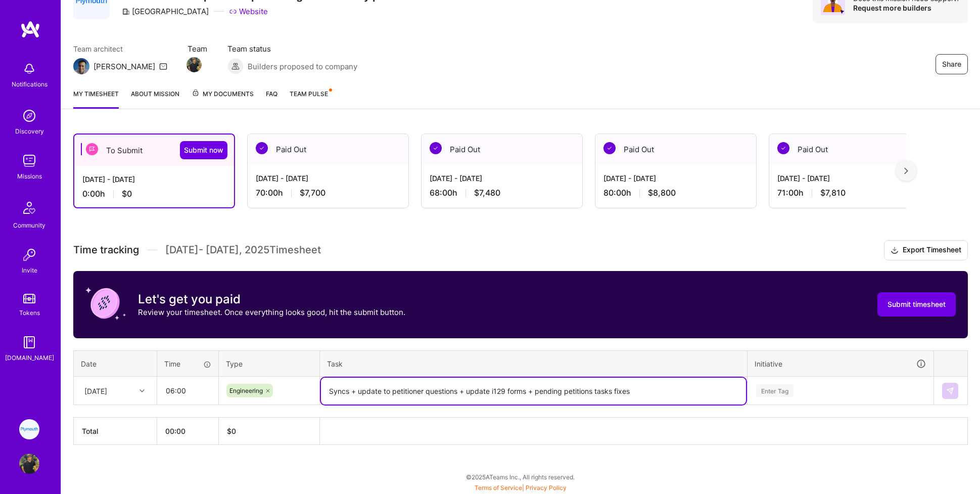  What do you see at coordinates (155, 99) in the screenshot?
I see `a: About Mission` at bounding box center [155, 99].